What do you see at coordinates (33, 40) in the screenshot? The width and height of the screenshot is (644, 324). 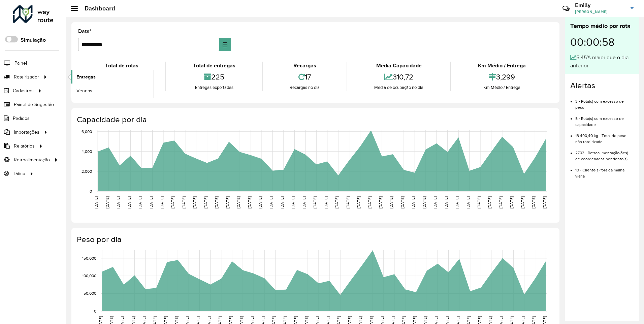 I see `label: Simulação` at bounding box center [33, 40].